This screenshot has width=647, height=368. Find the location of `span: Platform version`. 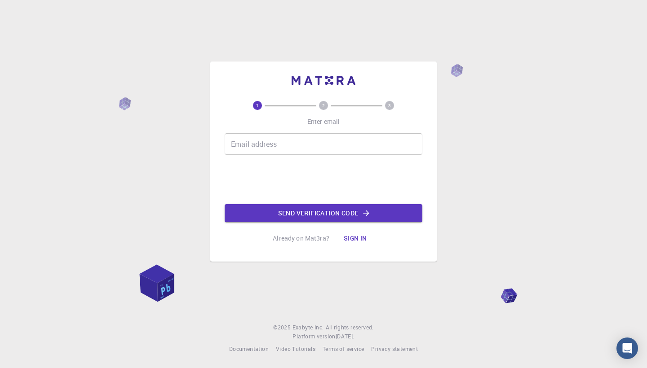

span: Platform version is located at coordinates (313, 337).